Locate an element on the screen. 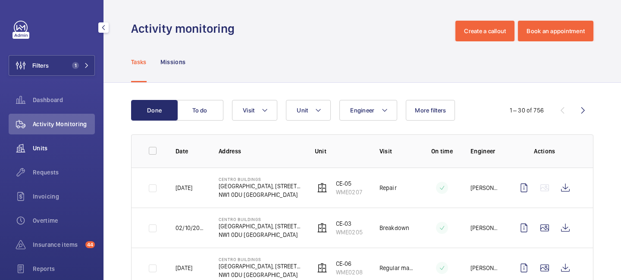 This screenshot has width=621, height=280. span: Reports is located at coordinates (64, 269).